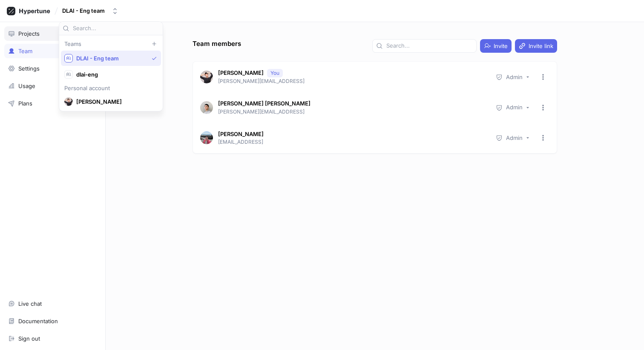  What do you see at coordinates (501, 46) in the screenshot?
I see `span: Invite` at bounding box center [501, 46].